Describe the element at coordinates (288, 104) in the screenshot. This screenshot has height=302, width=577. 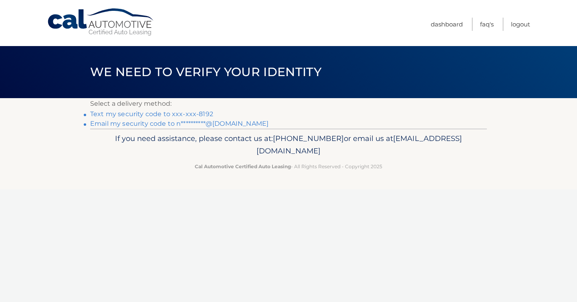
I see `p: Select a delivery method:` at that location.